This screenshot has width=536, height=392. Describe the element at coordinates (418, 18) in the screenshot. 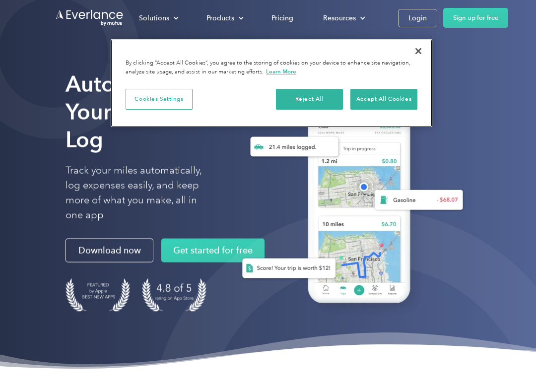

I see `div: Login` at that location.